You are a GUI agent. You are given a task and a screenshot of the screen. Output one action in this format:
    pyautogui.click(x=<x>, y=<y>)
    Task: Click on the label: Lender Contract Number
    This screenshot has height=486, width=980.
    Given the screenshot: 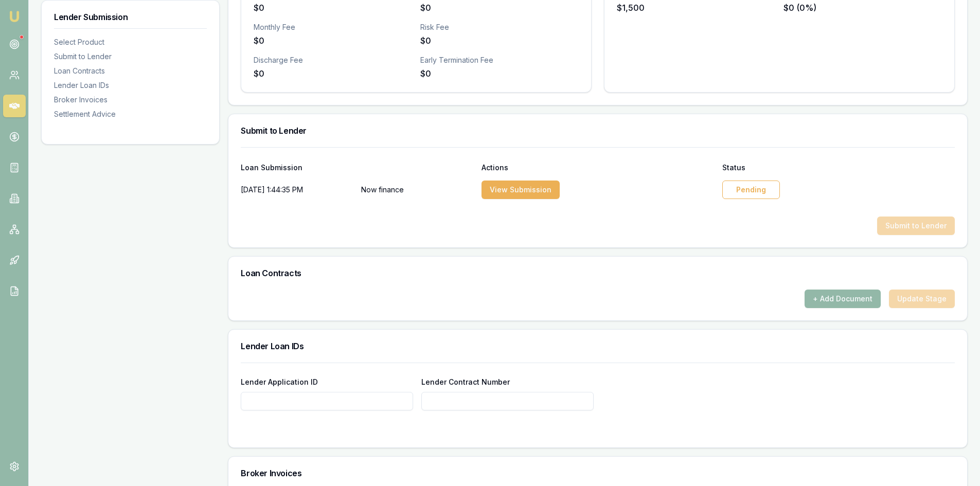 What is the action you would take?
    pyautogui.click(x=465, y=381)
    